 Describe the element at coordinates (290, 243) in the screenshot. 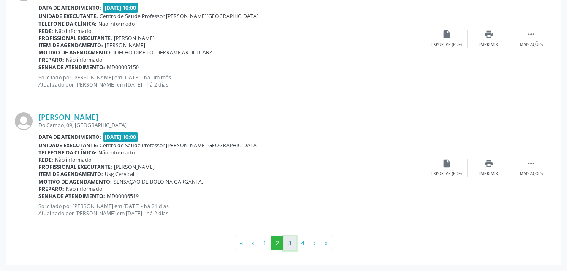

I see `button: Go to page 3` at that location.